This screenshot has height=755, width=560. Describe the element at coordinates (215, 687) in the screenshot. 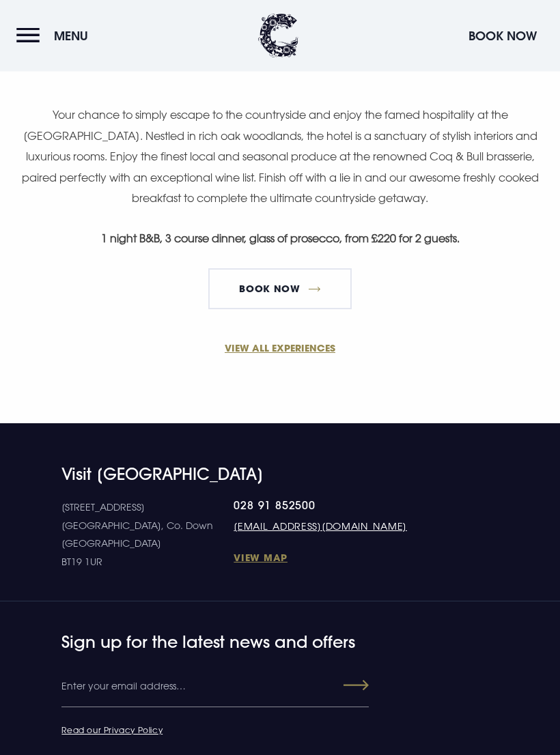

I see `input: Enter your email address…` at that location.